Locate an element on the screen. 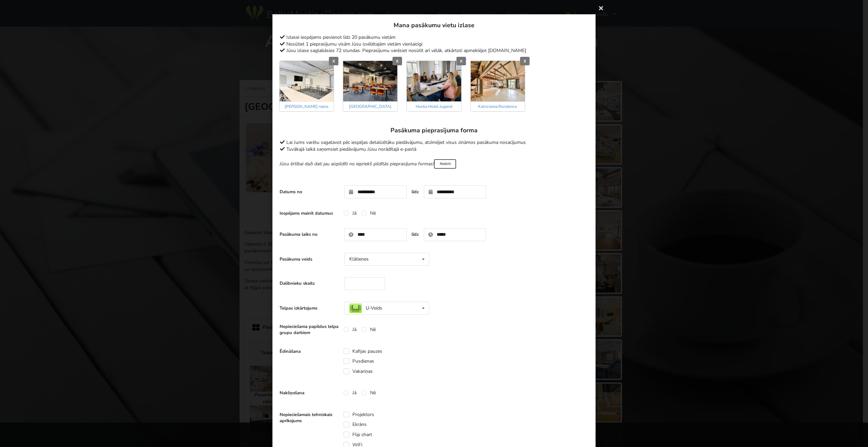 The image size is (868, 447). div: Tuvākajā laikā saņemsiet piedāvājumu Jūsu norādītajā e-pastā is located at coordinates (434, 150).